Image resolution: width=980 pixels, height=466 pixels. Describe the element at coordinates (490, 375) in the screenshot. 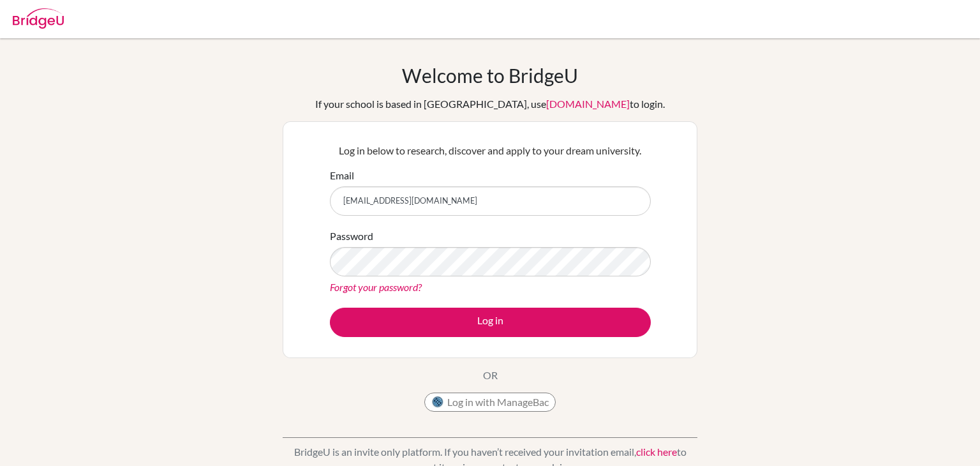

I see `p: OR` at that location.